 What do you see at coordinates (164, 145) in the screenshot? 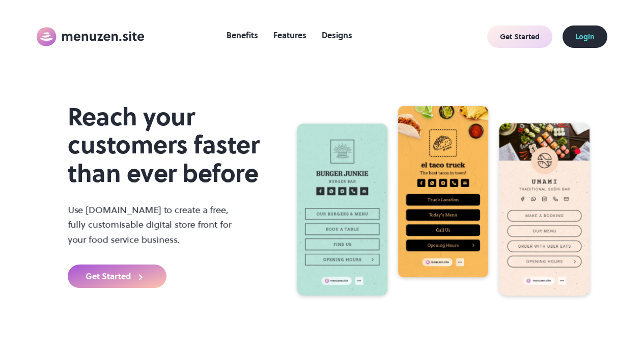
I see `h1: Reach your customers faster than ever before` at bounding box center [164, 145].